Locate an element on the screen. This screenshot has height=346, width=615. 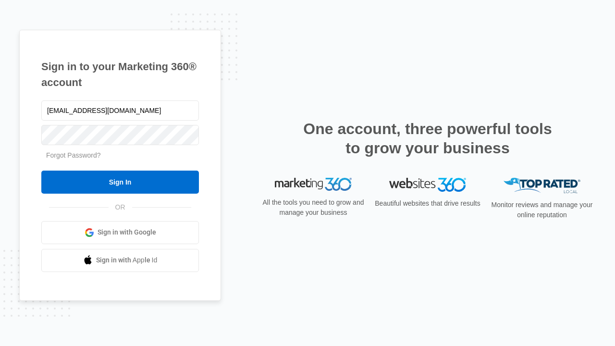
span: OR is located at coordinates (120, 207).